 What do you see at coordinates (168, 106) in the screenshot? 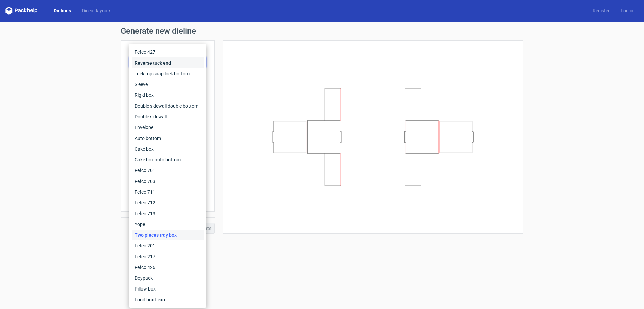
I see `div: Double sidewall double bottom` at bounding box center [168, 106].